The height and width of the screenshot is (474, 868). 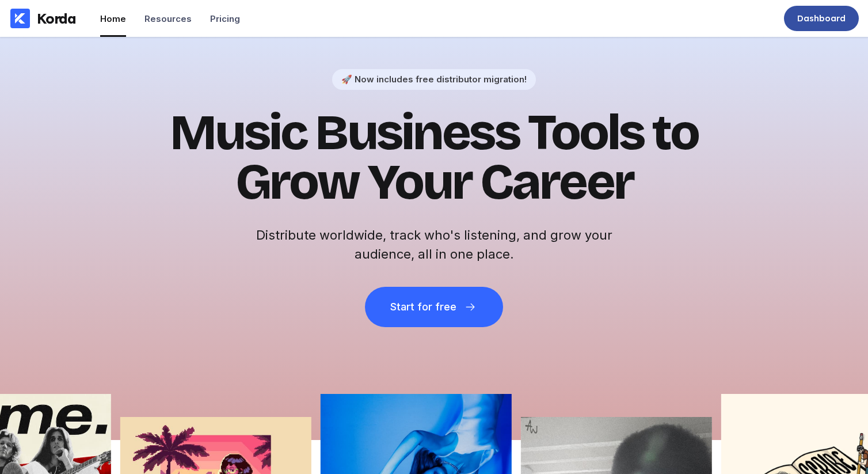 What do you see at coordinates (434, 158) in the screenshot?
I see `h1: Music Business Tools to Grow Your Career` at bounding box center [434, 158].